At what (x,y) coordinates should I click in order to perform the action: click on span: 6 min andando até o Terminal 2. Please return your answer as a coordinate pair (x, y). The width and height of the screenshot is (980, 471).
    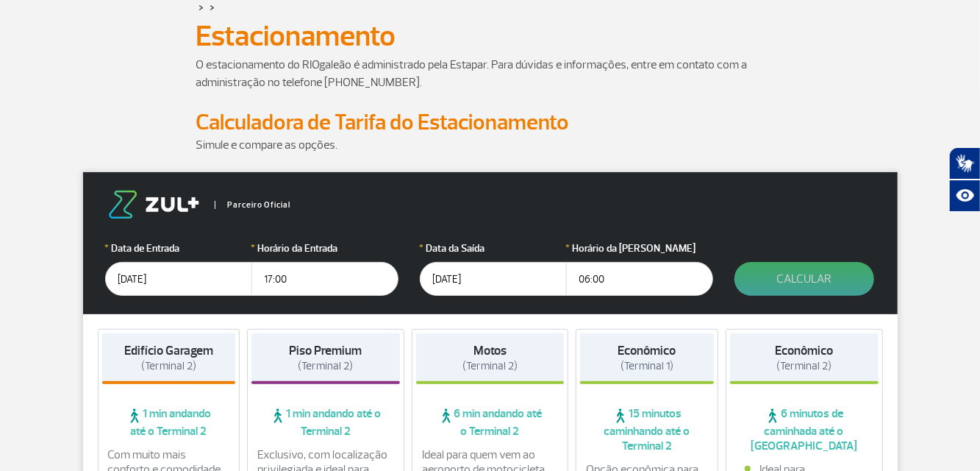
    Looking at the image, I should click on (490, 422).